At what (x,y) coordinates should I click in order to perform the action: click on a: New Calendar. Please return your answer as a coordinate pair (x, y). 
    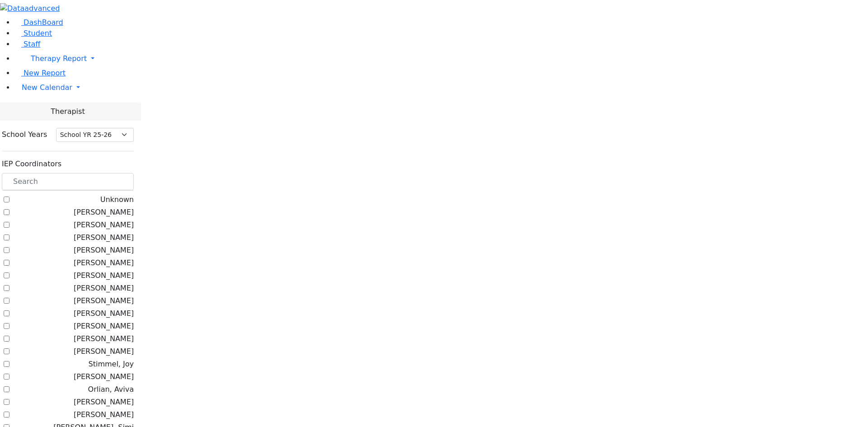
    Looking at the image, I should click on (441, 87).